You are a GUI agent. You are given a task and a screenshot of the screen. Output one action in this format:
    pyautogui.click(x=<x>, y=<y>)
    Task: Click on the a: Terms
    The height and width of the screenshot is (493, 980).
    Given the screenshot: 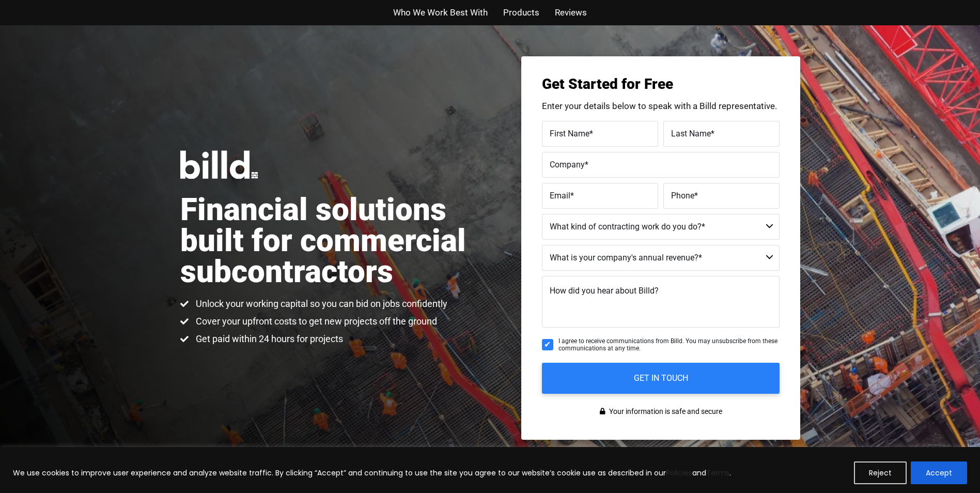 What is the action you would take?
    pyautogui.click(x=718, y=473)
    